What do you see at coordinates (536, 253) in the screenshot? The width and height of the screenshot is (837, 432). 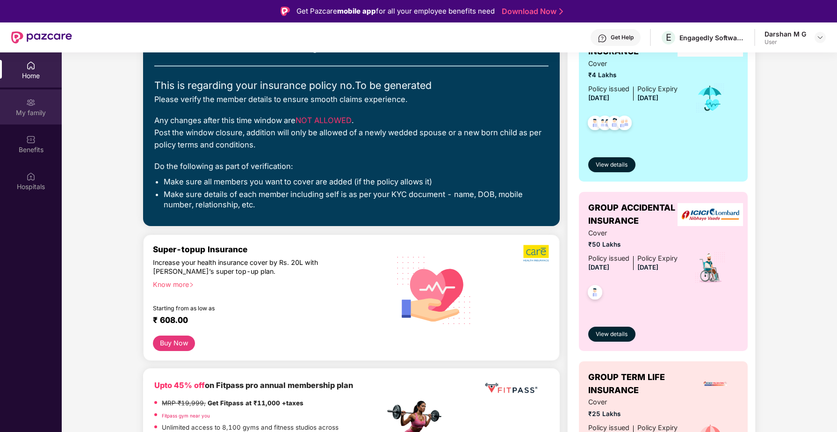 I see `img: b5dec4f62d2307b9de63beb79f102df3.png` at bounding box center [536, 253].